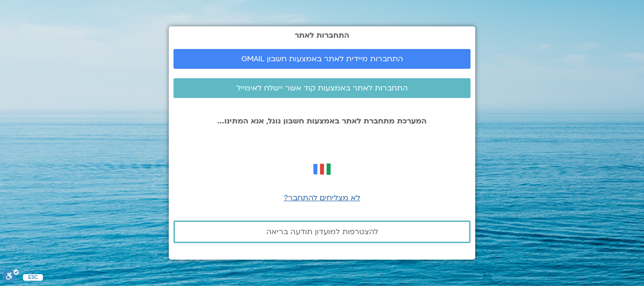  What do you see at coordinates (322, 88) in the screenshot?
I see `a: התחברות לאתר באמצעות קוד אשר יישלח לאימייל` at bounding box center [322, 88].